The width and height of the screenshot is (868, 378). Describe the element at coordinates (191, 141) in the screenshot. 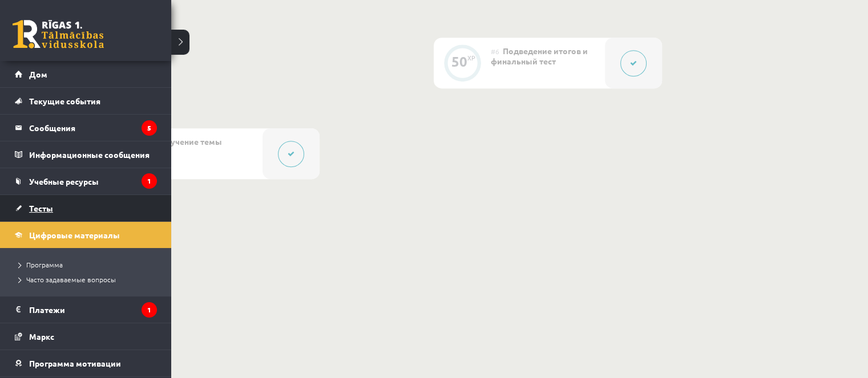

I see `font: Изучение темы` at that location.